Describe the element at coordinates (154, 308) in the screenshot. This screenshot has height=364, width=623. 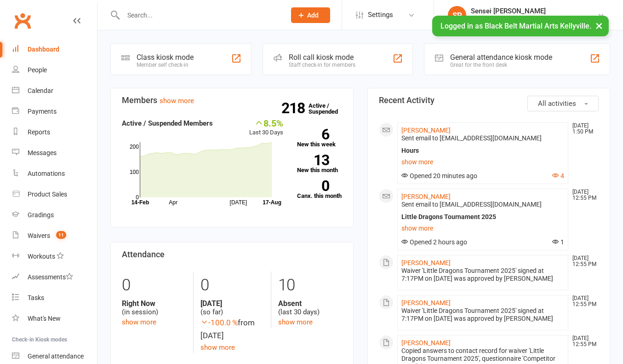
I see `div: (in session)` at that location.